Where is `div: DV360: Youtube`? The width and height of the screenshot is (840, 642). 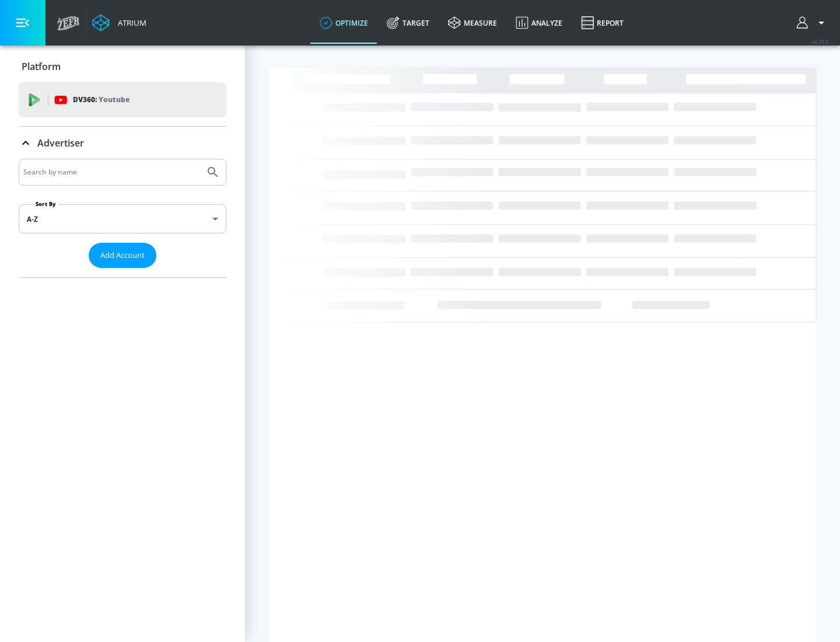 div: DV360: Youtube is located at coordinates (122, 100).